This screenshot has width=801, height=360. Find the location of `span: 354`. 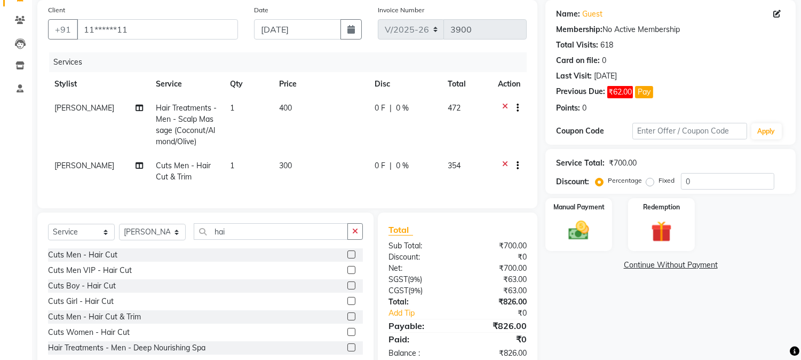

span: 354 is located at coordinates (454, 165).